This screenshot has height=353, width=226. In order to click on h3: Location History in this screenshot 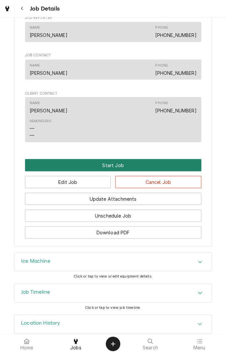, I will do `click(41, 323)`.